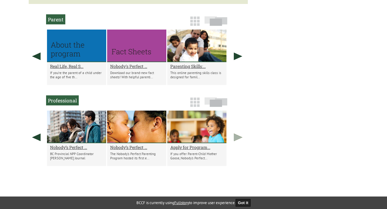 The width and height of the screenshot is (387, 209). I want to click on p: Download our brand-new fact sheets! With helpful parenti..., so click(137, 75).